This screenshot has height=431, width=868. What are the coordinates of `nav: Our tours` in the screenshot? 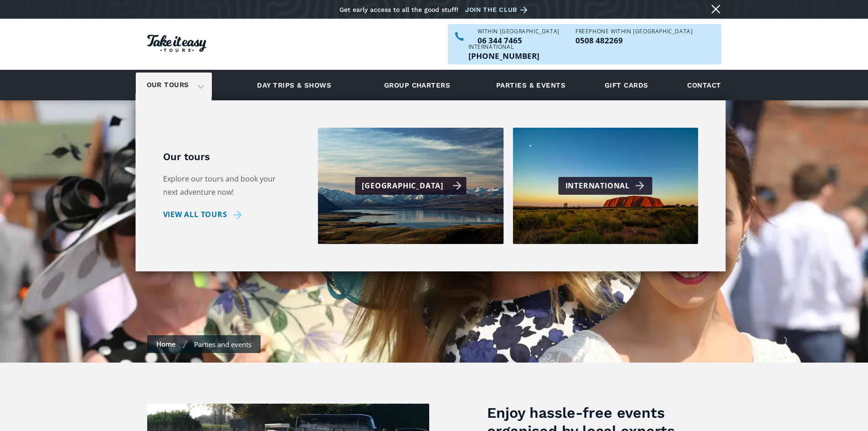 It's located at (431, 186).